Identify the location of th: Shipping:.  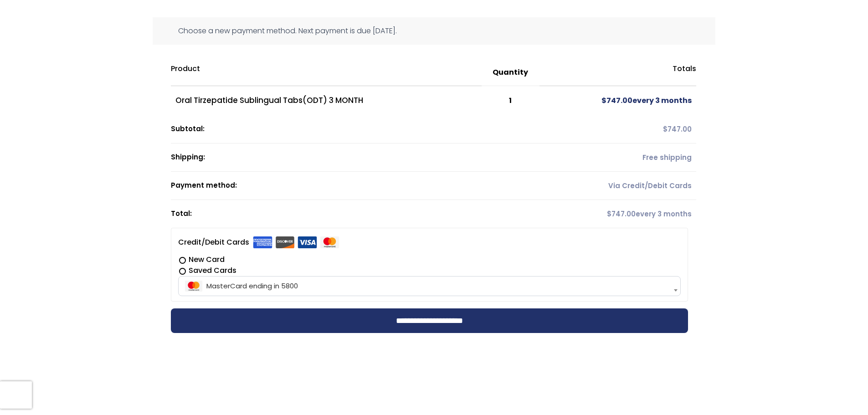
(355, 158).